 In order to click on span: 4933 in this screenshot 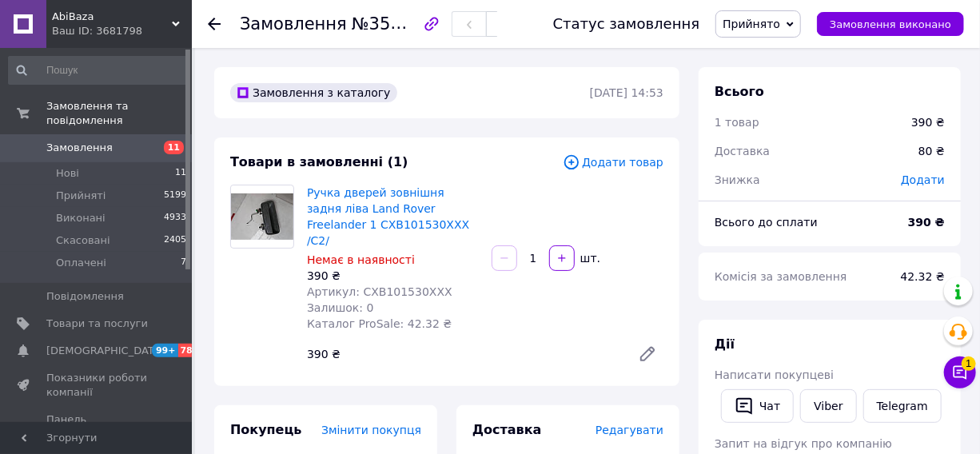, I will do `click(175, 218)`.